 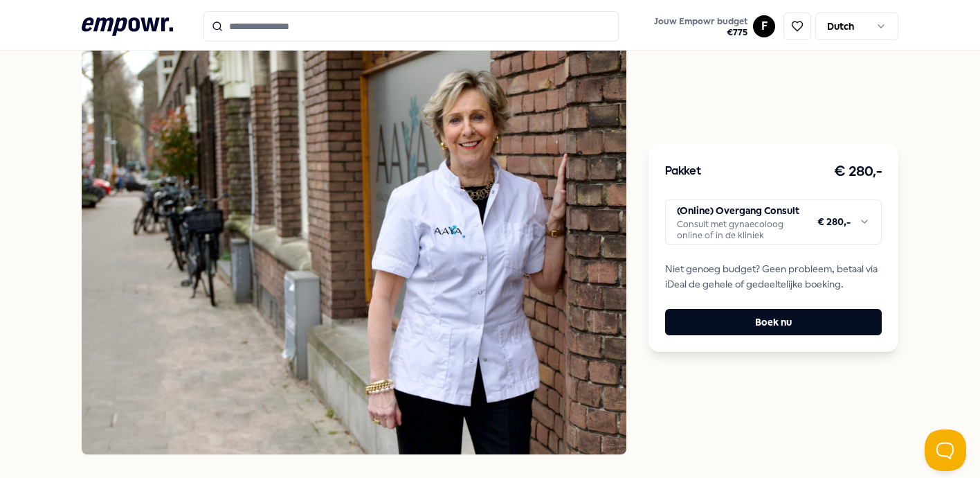 What do you see at coordinates (354, 236) in the screenshot?
I see `img: Product Image` at bounding box center [354, 236].